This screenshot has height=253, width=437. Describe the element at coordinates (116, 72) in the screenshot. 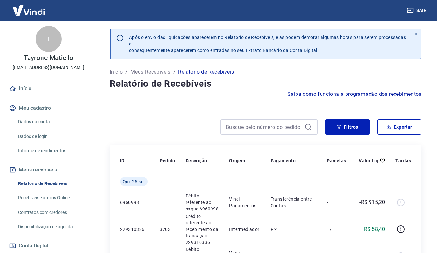

I see `p: Início` at that location.